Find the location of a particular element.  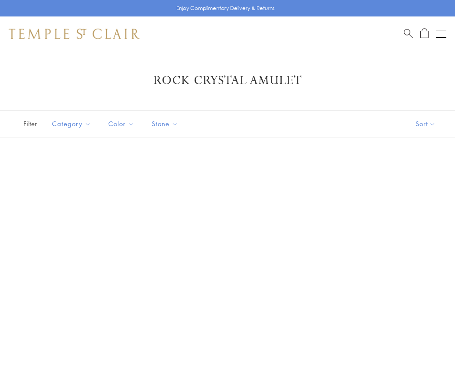

p: Enjoy Complimentary Delivery & Returns is located at coordinates (225, 8).